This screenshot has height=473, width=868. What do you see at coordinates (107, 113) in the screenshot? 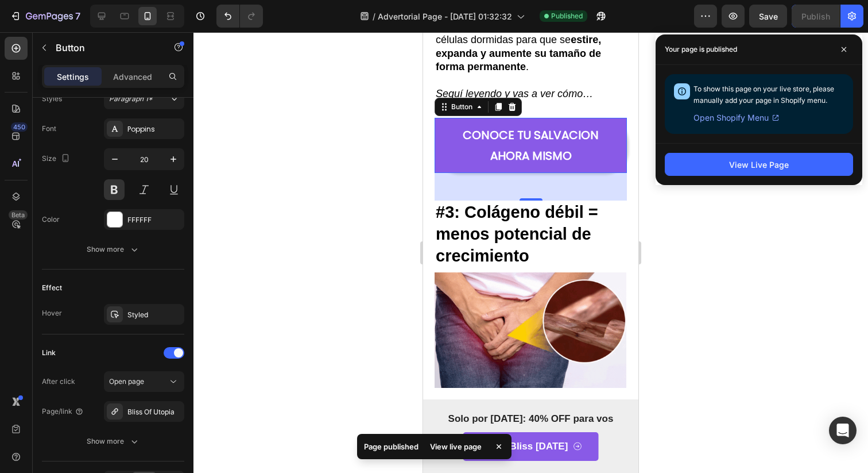
I see `p: CONOCE TU SALVACION AHORA MISMO` at bounding box center [107, 113].